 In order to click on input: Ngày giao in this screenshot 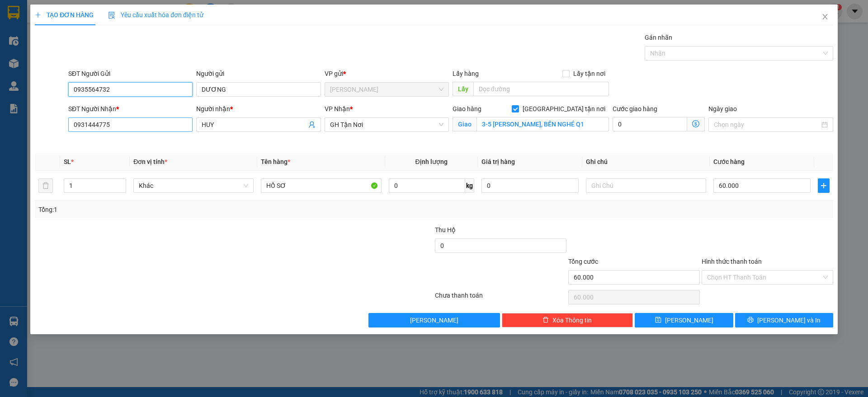, I will do `click(766, 125)`.